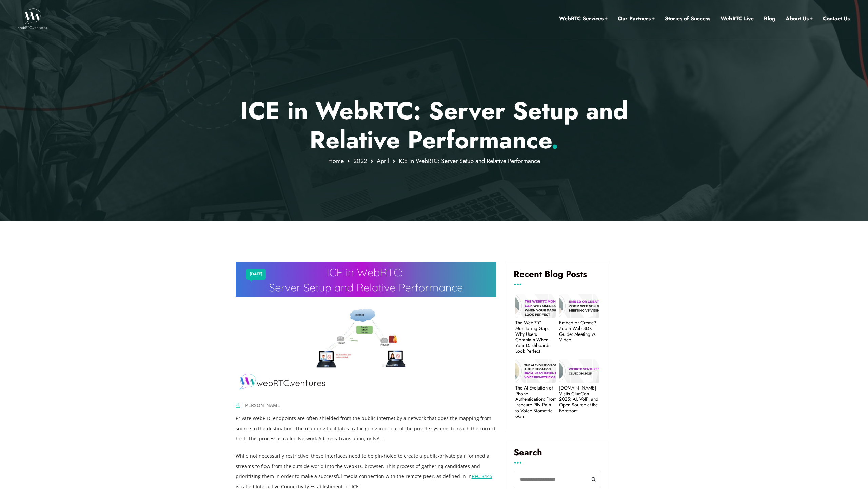  Describe the element at coordinates (434, 126) in the screenshot. I see `p: ICE in WebRTC: Server Setup and Relative Performance` at that location.